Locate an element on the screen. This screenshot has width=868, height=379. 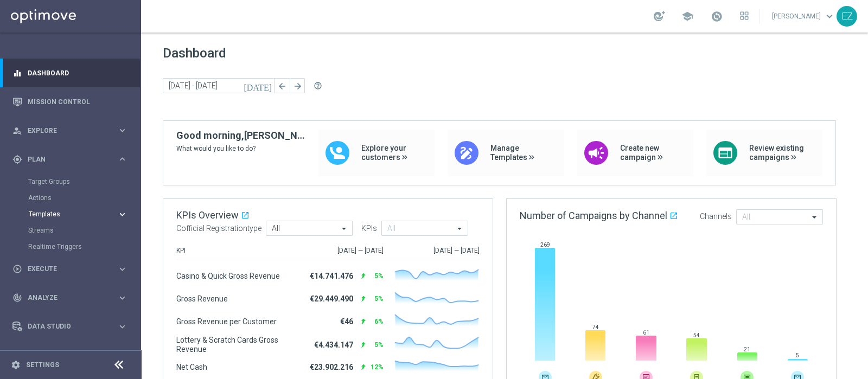
a: Realtime Triggers is located at coordinates (70, 247).